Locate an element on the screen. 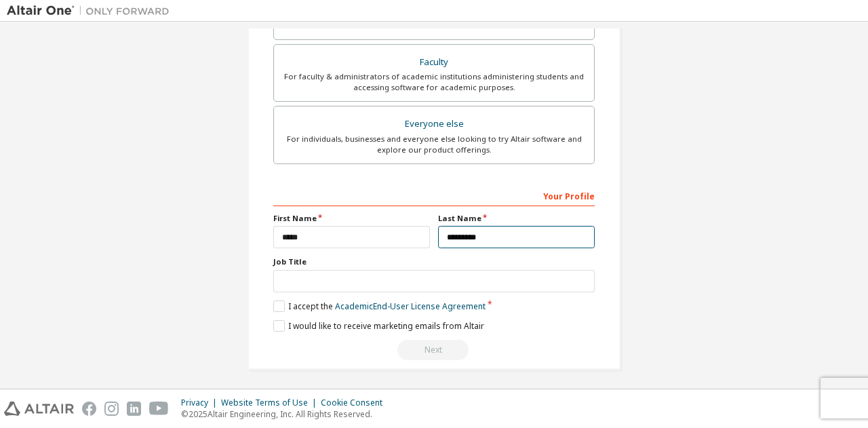 The width and height of the screenshot is (868, 428). div: For individuals, businesses and everyone else looking to try Altair software and explore our prod... is located at coordinates (434, 145).